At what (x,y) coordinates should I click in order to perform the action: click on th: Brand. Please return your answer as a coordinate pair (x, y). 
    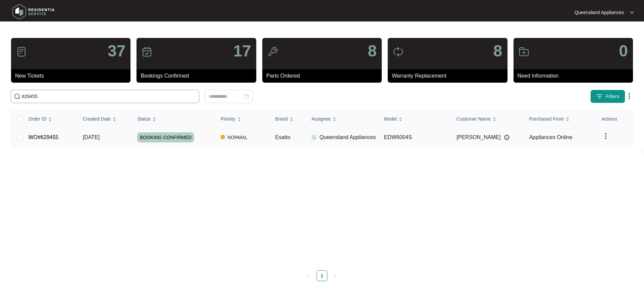
    Looking at the image, I should click on (288, 119).